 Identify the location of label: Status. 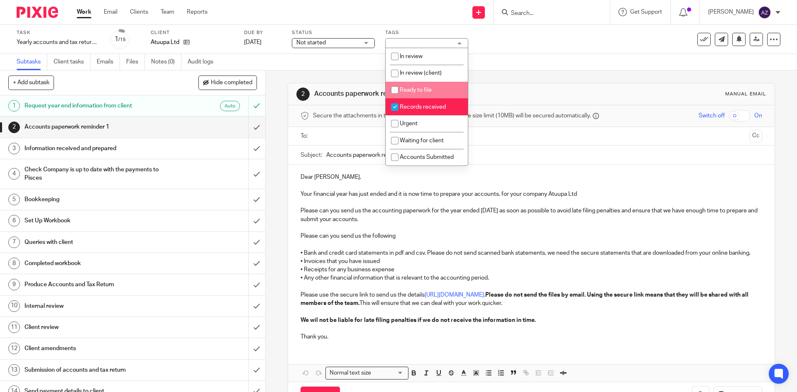
(333, 33).